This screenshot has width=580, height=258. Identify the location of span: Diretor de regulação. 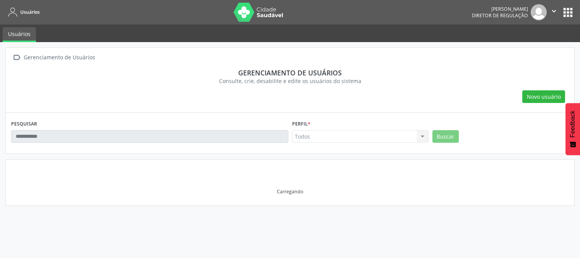
(499, 15).